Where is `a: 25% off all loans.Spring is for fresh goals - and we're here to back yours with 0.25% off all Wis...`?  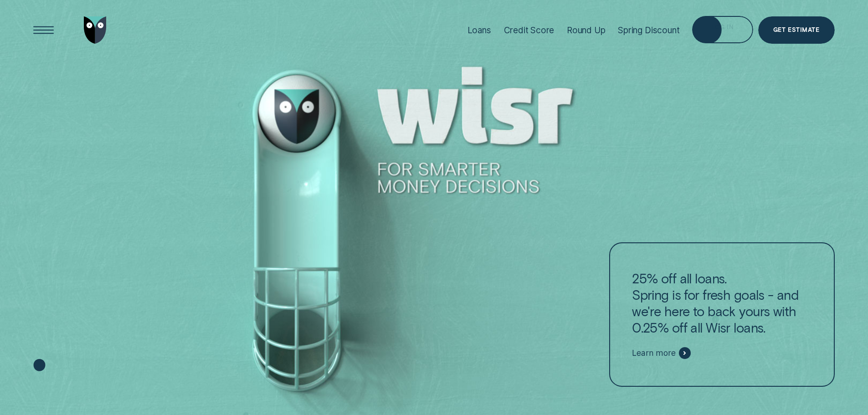 a: 25% off all loans.Spring is for fresh goals - and we're here to back yours with 0.25% off all Wis... is located at coordinates (721, 315).